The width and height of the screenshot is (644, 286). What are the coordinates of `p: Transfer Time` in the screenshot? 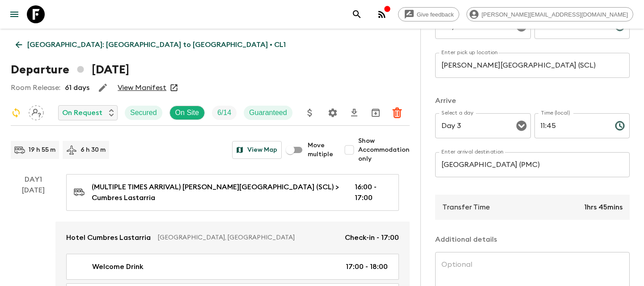 It's located at (466, 207).